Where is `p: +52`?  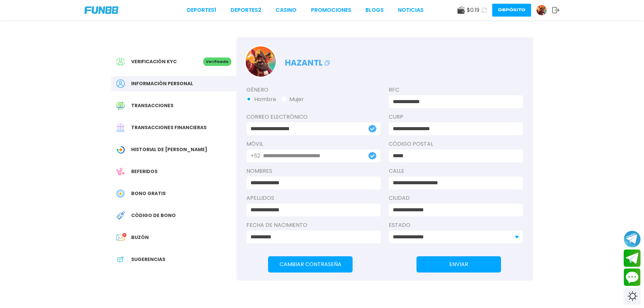 p: +52 is located at coordinates (255, 156).